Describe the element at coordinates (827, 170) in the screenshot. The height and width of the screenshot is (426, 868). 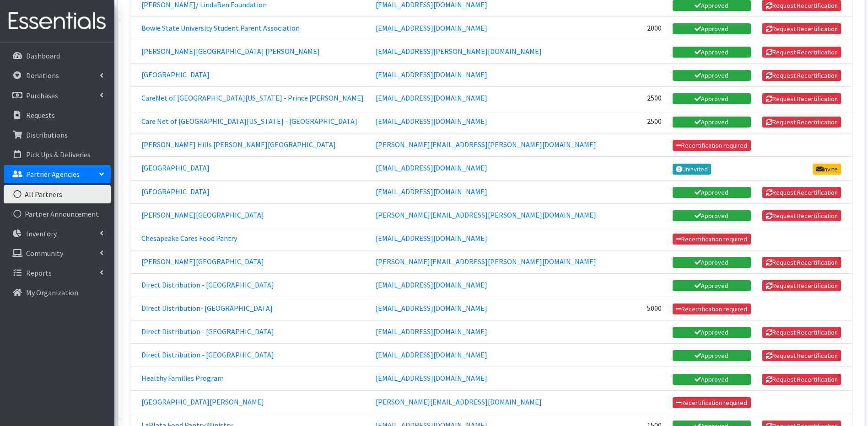
I see `a: Invite` at that location.